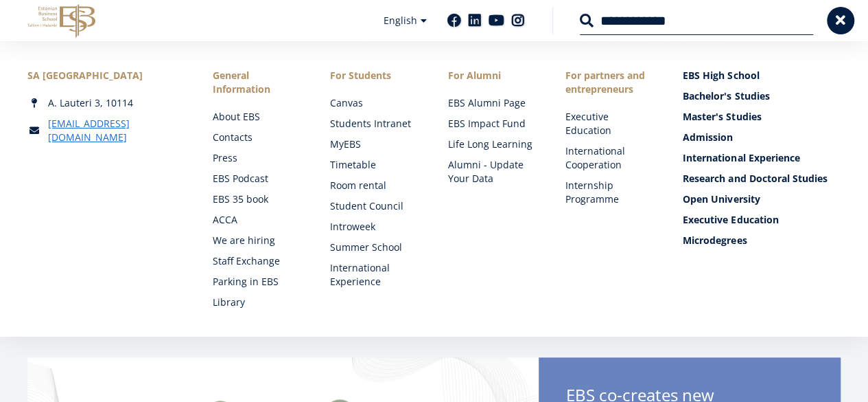 The width and height of the screenshot is (868, 402). I want to click on a: Research and Doctoral Studies, so click(761, 179).